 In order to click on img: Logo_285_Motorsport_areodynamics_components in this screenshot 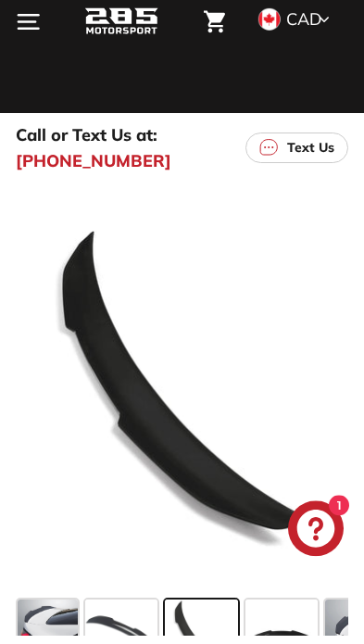, I will do `click(121, 30)`.